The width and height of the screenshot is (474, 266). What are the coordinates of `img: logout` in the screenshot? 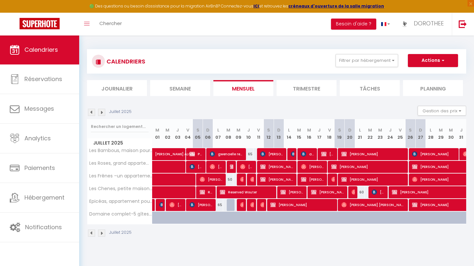 It's located at (462, 24).